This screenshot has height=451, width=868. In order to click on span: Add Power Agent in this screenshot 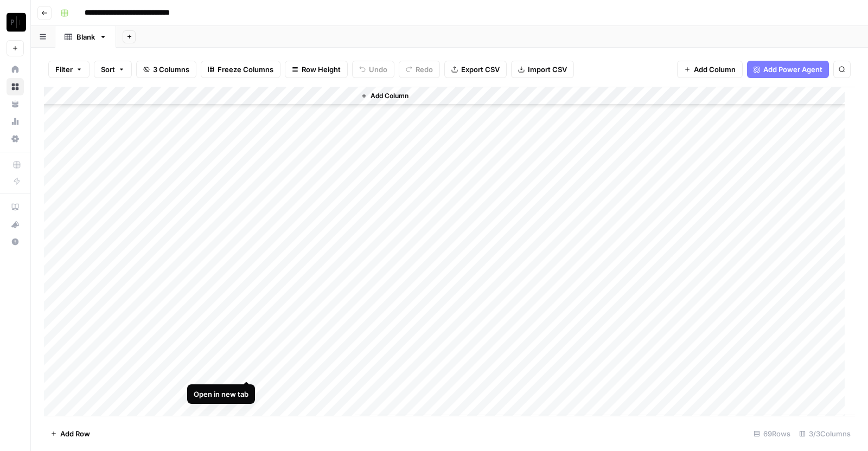, I will do `click(792, 69)`.